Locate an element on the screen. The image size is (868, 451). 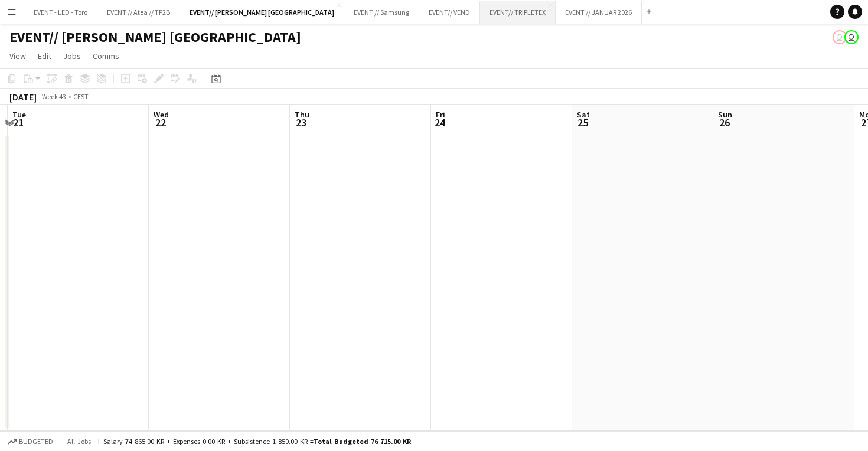
button: EVENT// TRIPLETEX is located at coordinates (518, 12).